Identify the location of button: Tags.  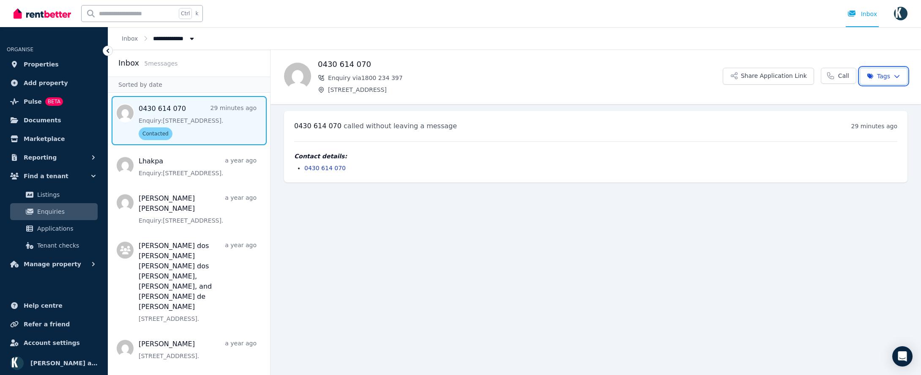
(884, 76).